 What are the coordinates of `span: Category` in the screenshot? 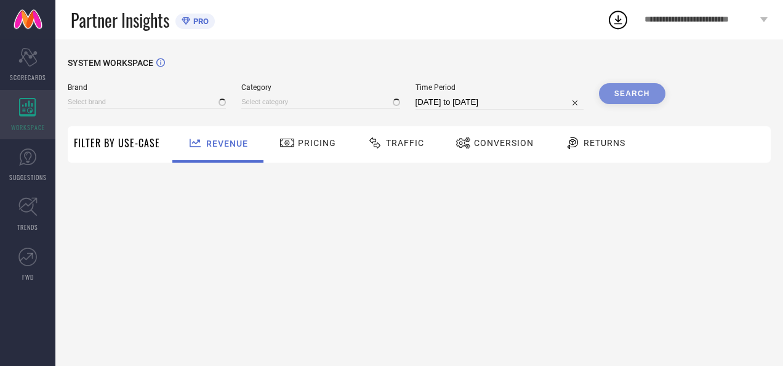 It's located at (320, 87).